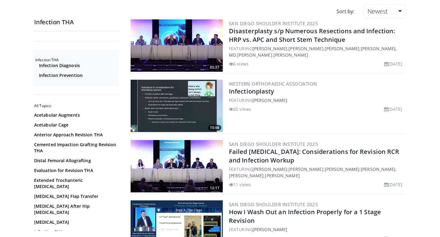 The width and height of the screenshot is (440, 237). Describe the element at coordinates (177, 166) in the screenshot. I see `img: eb759c8a-7661-44b3-abd6-85c0ecf2527b.300x170_q85_crop-smart_upscale.jpg` at that location.